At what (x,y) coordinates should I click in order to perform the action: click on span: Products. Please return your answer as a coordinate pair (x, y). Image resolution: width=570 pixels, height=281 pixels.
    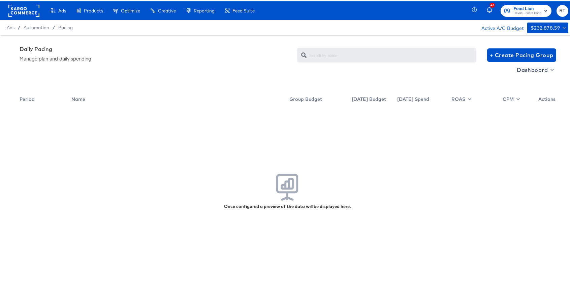
    Looking at the image, I should click on (93, 9).